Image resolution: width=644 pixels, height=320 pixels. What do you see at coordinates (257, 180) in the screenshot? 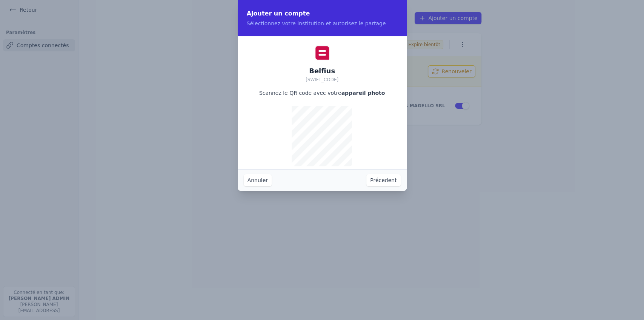
I see `button: Annuler` at bounding box center [257, 180].